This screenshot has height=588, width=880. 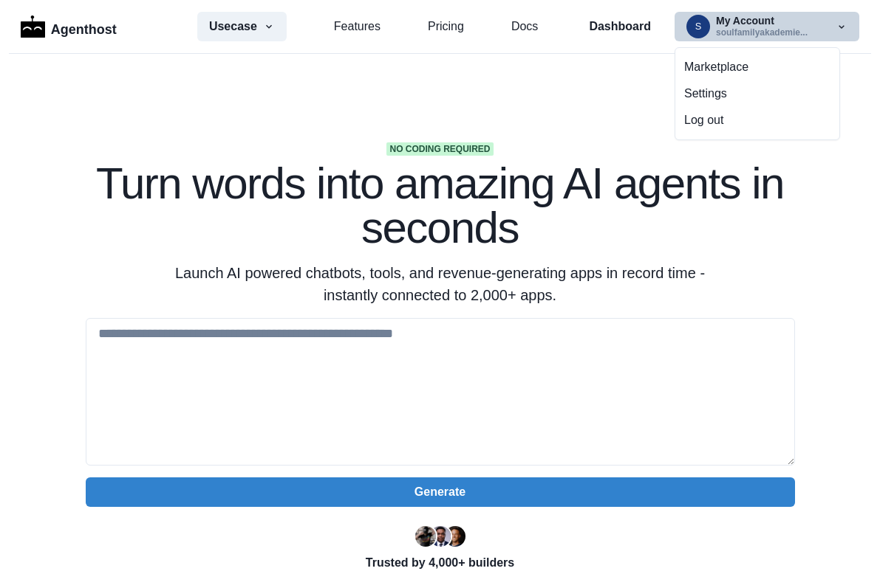 What do you see at coordinates (757, 94) in the screenshot?
I see `button: Settings` at bounding box center [757, 94].